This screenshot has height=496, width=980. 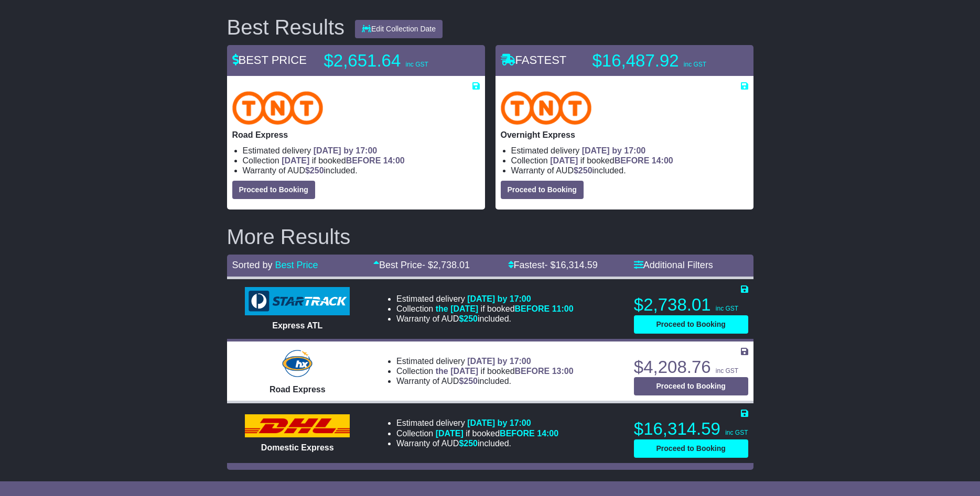 What do you see at coordinates (422, 265) in the screenshot?
I see `a: Best Price- $2,738.01` at bounding box center [422, 265].